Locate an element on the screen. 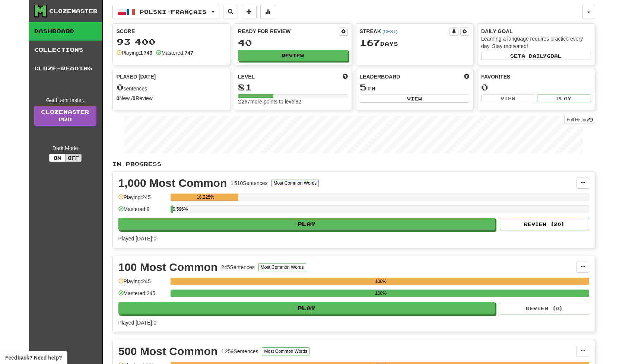 Image resolution: width=629 pixels, height=364 pixels. span: 167 is located at coordinates (370, 42).